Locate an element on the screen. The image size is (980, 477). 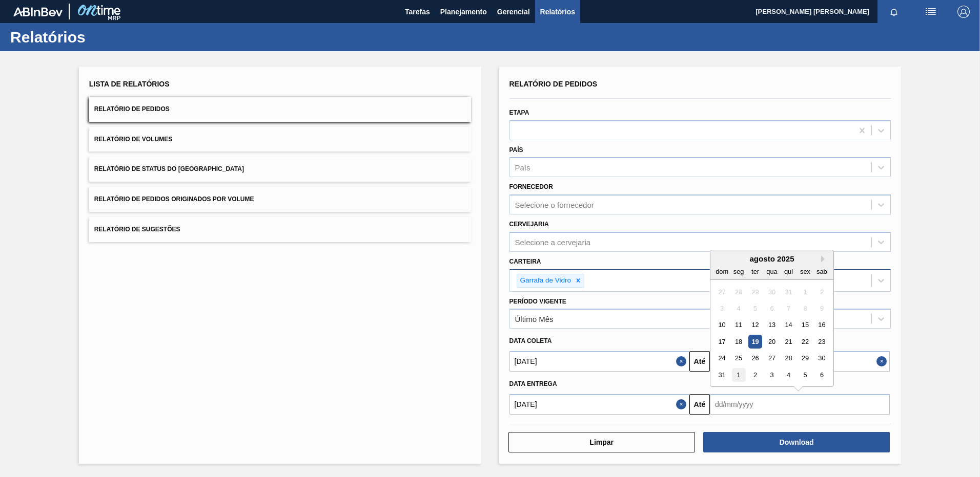
div: Choose sábado, 6 de setembro de 2025 is located at coordinates (821, 375).